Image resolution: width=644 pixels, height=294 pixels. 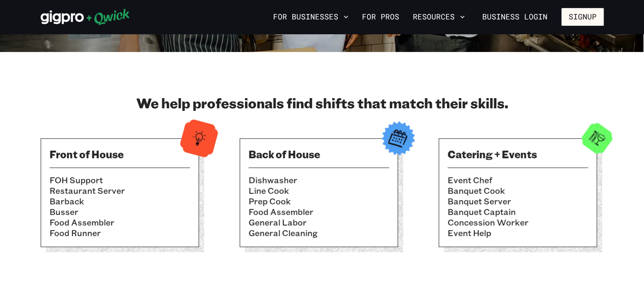 What do you see at coordinates (518, 154) in the screenshot?
I see `h3: Catering + Events` at bounding box center [518, 154].